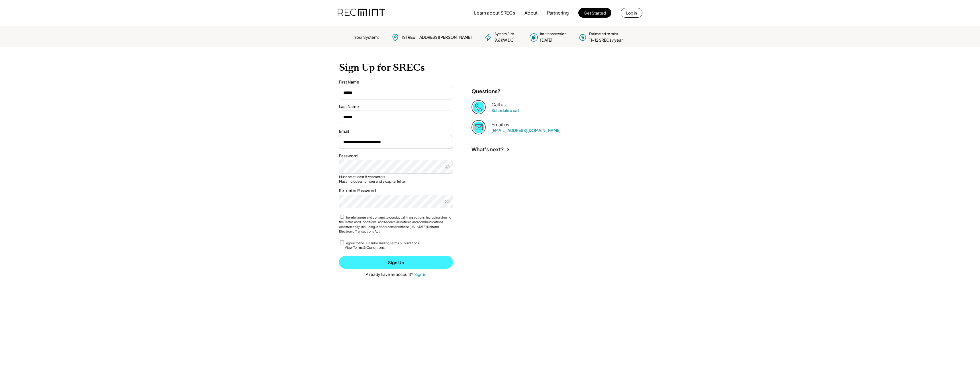 The width and height of the screenshot is (980, 385). Describe the element at coordinates (362, 13) in the screenshot. I see `img: recmint-logotype%403x.png` at that location.